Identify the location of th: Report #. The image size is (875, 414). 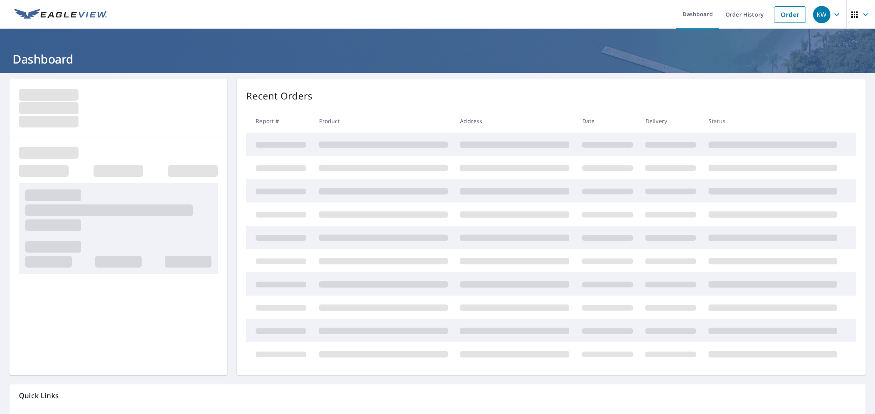
(279, 121).